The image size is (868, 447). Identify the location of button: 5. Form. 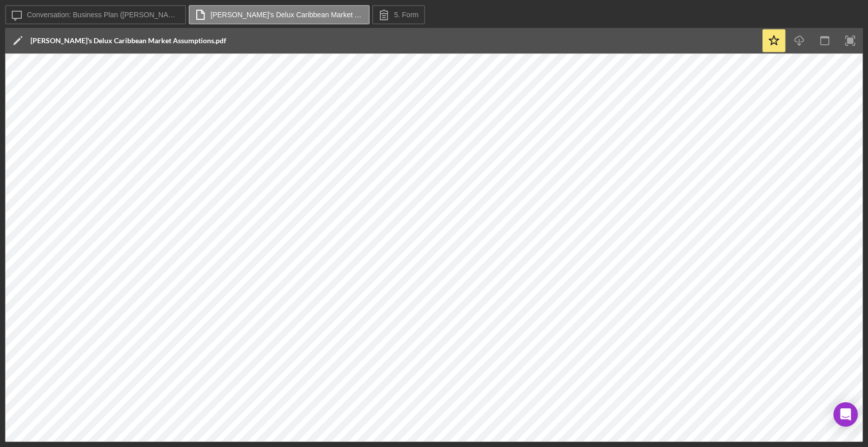
(399, 15).